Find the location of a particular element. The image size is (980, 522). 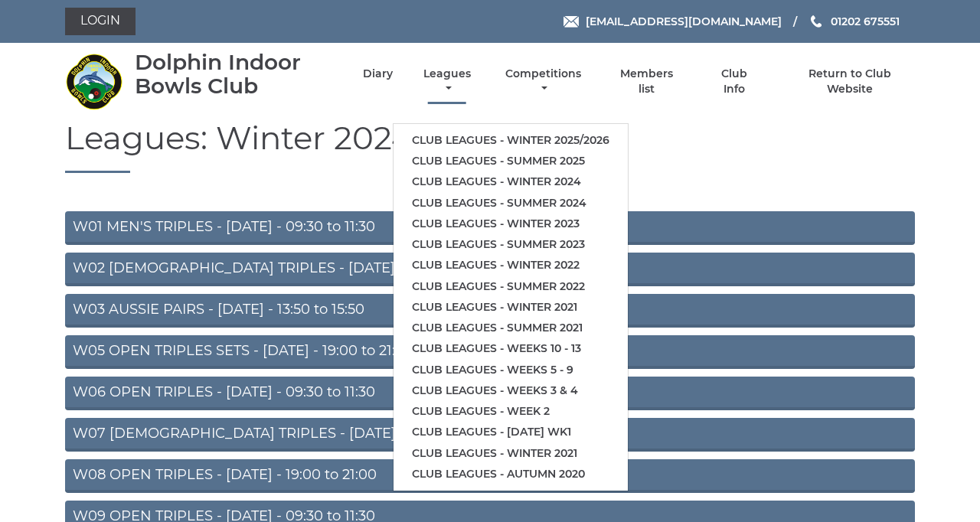

a: Phone us 01202 675551 is located at coordinates (853, 21).